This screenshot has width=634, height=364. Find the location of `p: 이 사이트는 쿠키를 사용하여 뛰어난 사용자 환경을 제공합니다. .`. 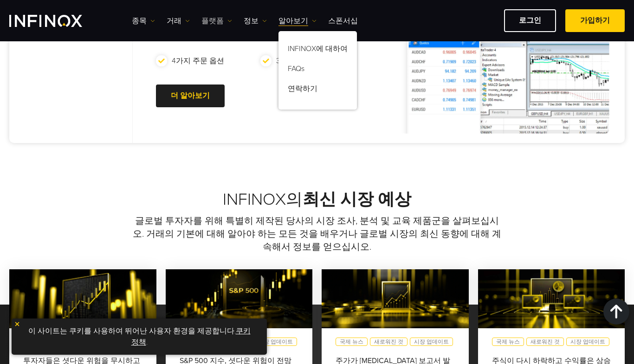

p: 이 사이트는 쿠키를 사용하여 뛰어난 사용자 환경을 제공합니다. . is located at coordinates (139, 337).